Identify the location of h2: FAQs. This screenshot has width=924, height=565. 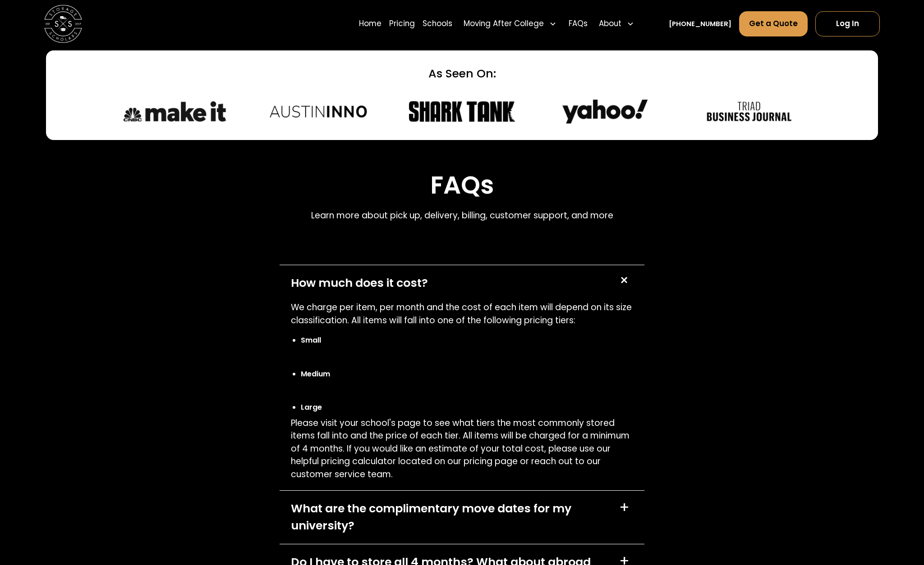
(462, 186).